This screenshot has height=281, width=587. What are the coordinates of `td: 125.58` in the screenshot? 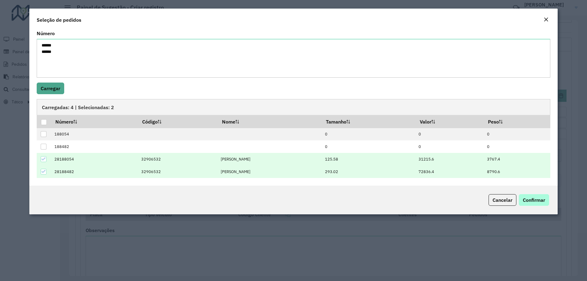 It's located at (369, 159).